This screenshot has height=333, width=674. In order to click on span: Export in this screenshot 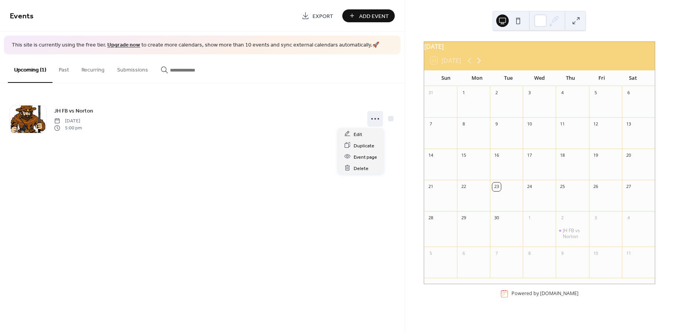, I will do `click(323, 16)`.